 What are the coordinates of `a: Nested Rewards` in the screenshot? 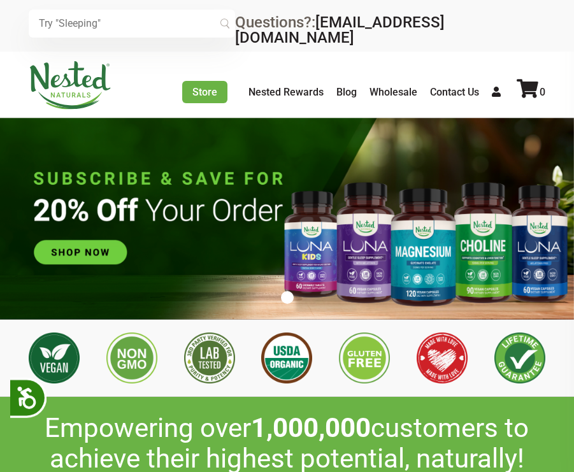 It's located at (286, 92).